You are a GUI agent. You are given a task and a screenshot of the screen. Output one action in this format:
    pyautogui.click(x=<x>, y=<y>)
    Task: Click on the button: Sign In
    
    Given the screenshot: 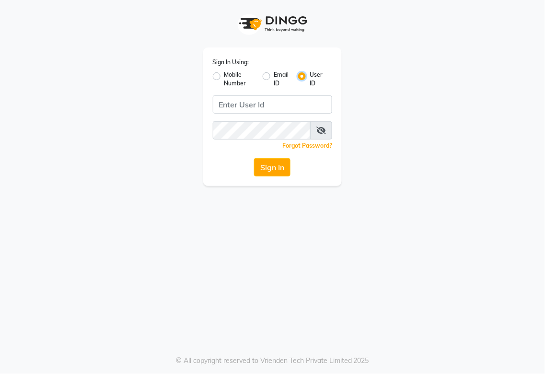 What is the action you would take?
    pyautogui.click(x=272, y=167)
    